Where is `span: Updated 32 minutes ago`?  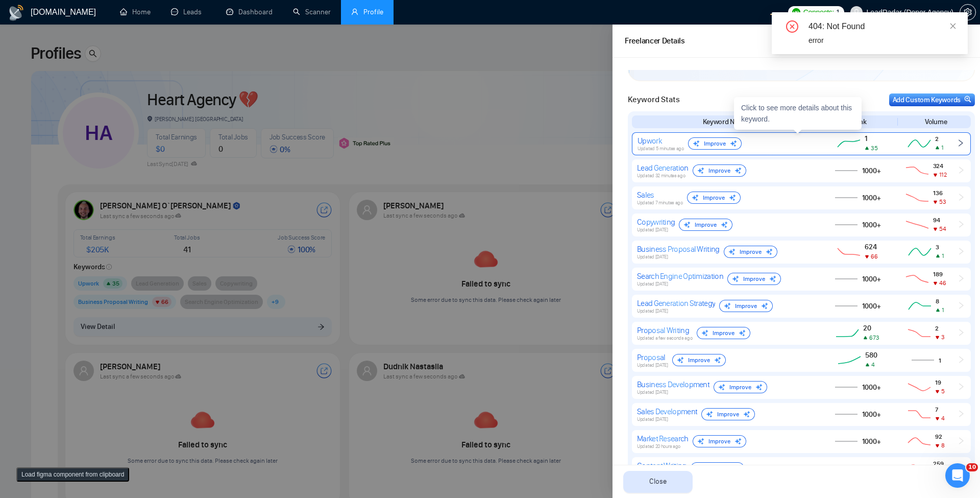
span: Updated 32 minutes ago is located at coordinates (661, 175).